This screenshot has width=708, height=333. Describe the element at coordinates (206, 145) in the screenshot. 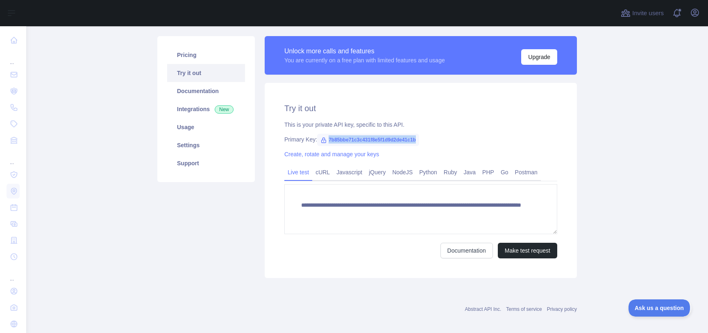

I see `a: Settings` at that location.